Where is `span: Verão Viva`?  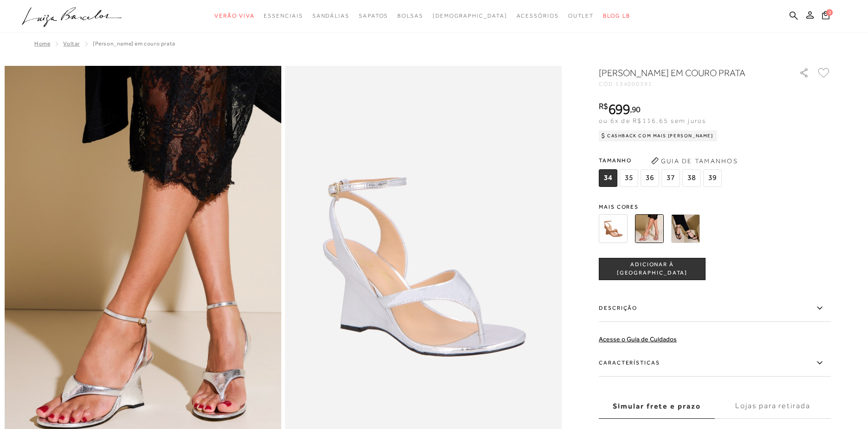
span: Verão Viva is located at coordinates (234, 16).